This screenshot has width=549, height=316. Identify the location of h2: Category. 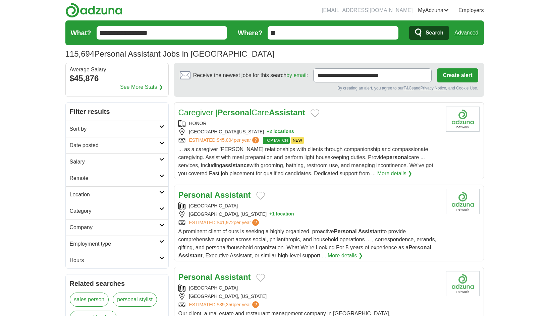
(114, 211).